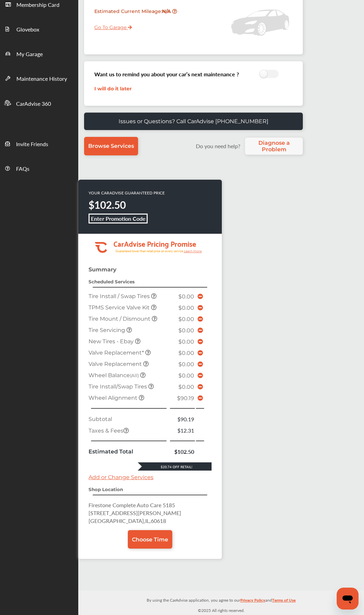 Image resolution: width=364 pixels, height=615 pixels. I want to click on div: Estimated Current Mileage :, so click(139, 14).